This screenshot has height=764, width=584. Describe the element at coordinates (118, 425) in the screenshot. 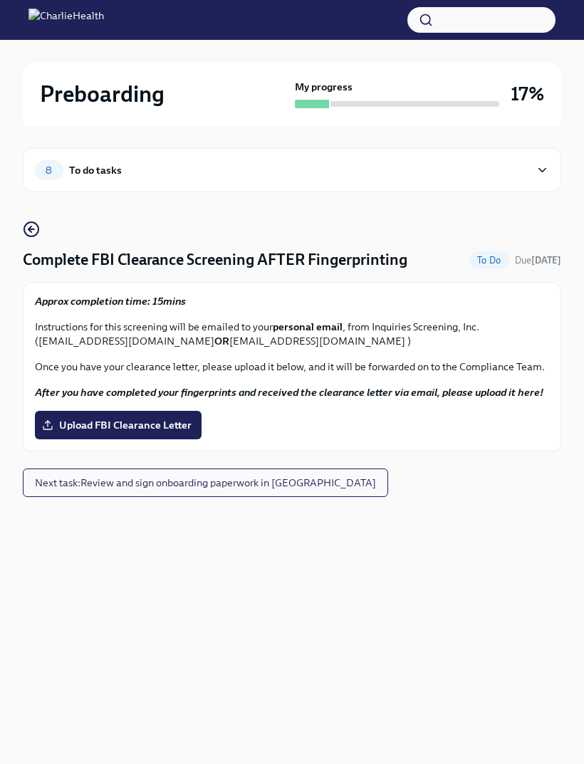

I see `span: Upload FBI Clearance Letter` at that location.